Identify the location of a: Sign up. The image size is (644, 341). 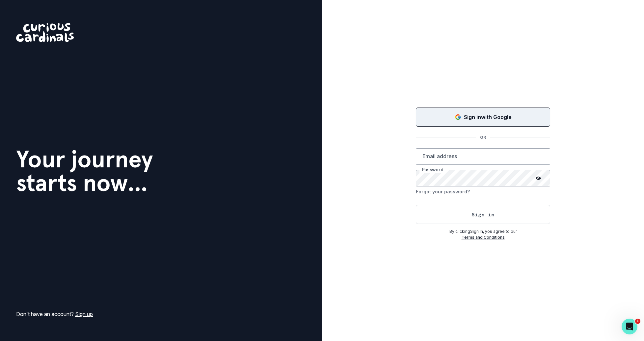
(84, 314).